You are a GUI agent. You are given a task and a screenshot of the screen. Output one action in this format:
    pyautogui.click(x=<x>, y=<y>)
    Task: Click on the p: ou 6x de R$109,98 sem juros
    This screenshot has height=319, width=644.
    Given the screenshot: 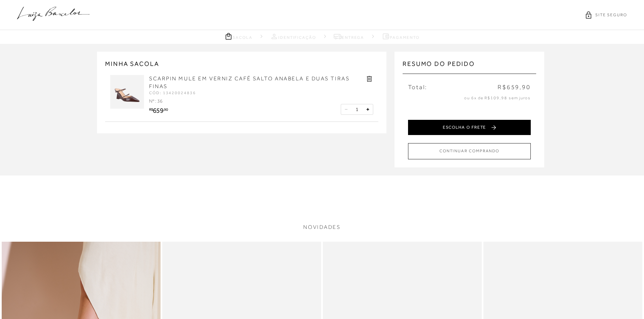 What is the action you would take?
    pyautogui.click(x=469, y=98)
    